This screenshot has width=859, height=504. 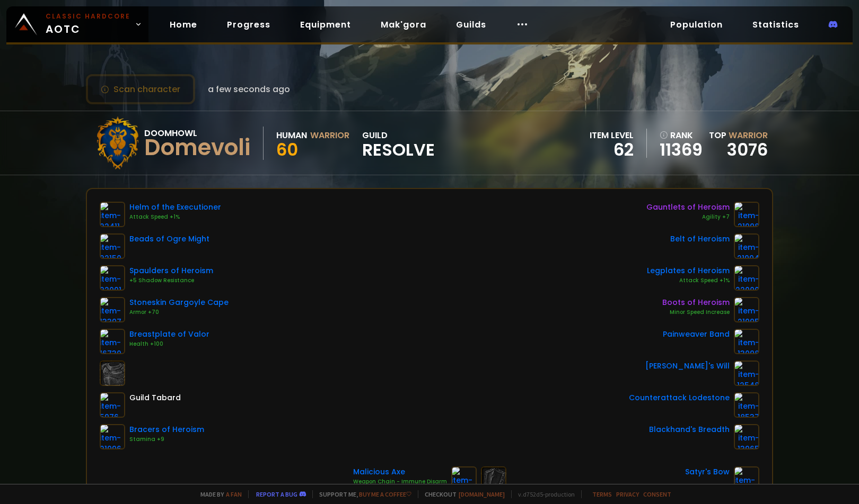 What do you see at coordinates (88, 25) in the screenshot?
I see `span: AOTC` at bounding box center [88, 25].